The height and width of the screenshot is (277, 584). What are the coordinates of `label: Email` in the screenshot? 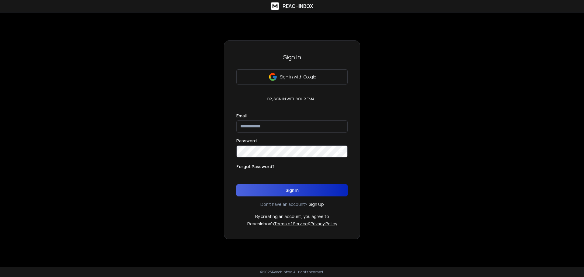 It's located at (242, 116).